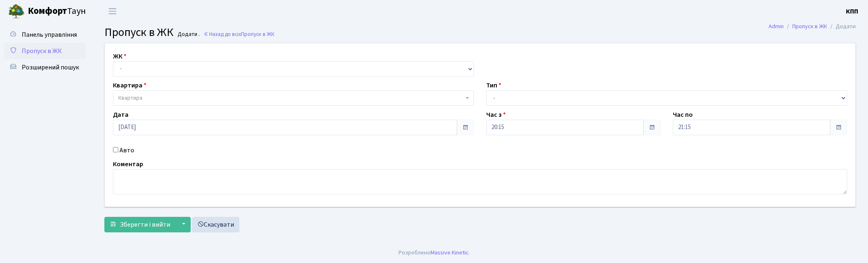 This screenshot has height=263, width=868. I want to click on span: Таун, so click(57, 11).